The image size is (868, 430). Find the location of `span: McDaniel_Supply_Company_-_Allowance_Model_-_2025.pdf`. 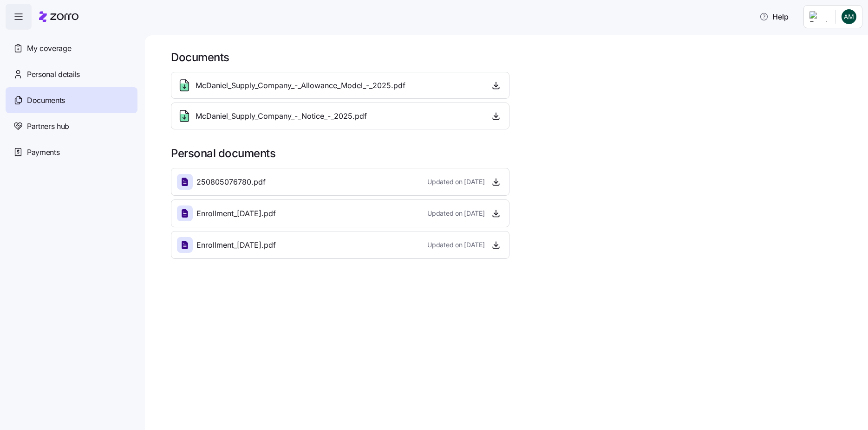

span: McDaniel_Supply_Company_-_Allowance_Model_-_2025.pdf is located at coordinates (301, 85).